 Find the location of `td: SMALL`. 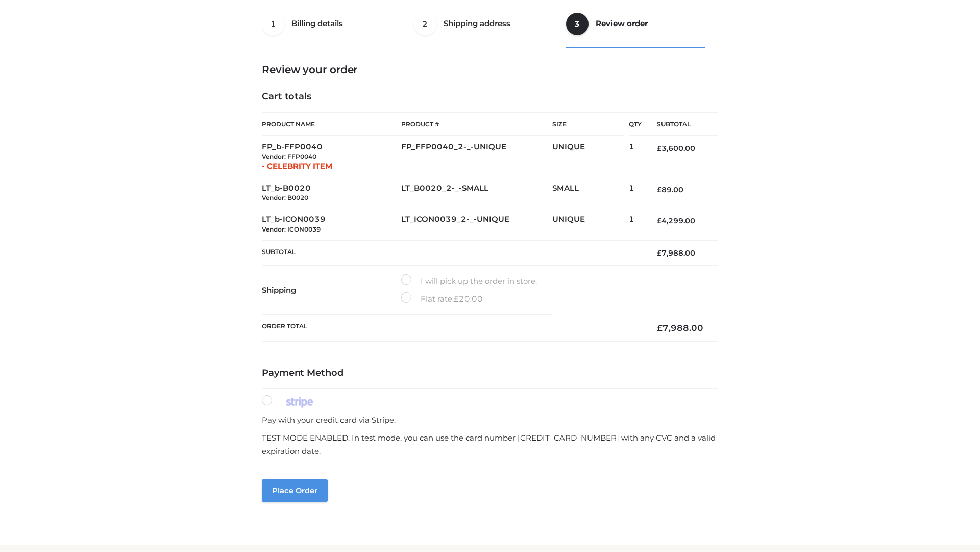

td: SMALL is located at coordinates (591, 193).